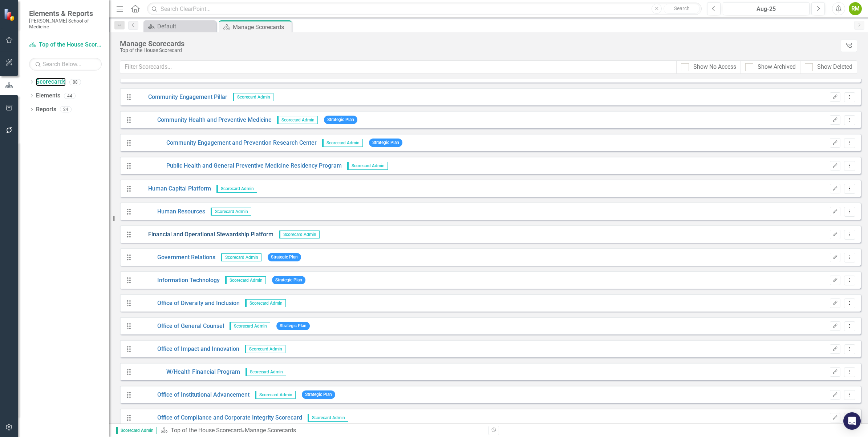 This screenshot has width=868, height=437. I want to click on div: Show No Access, so click(714, 67).